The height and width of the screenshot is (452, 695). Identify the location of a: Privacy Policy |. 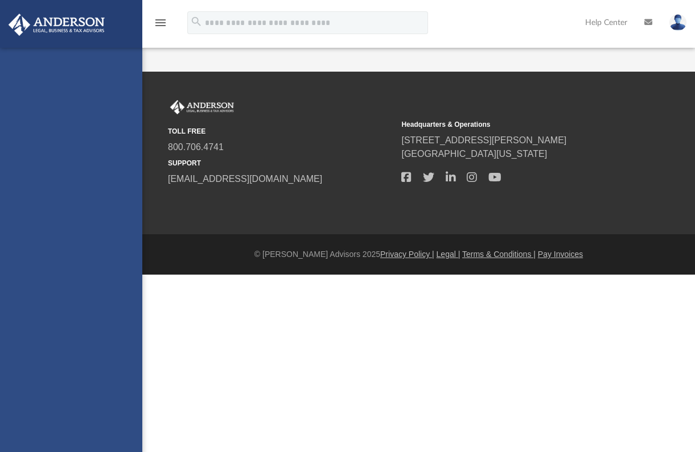
(407, 254).